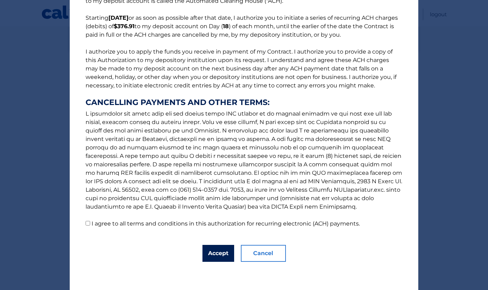 The height and width of the screenshot is (290, 488). What do you see at coordinates (244, 103) in the screenshot?
I see `strong: CANCELLING PAYMENTS AND OTHER TERMS:` at bounding box center [244, 103].